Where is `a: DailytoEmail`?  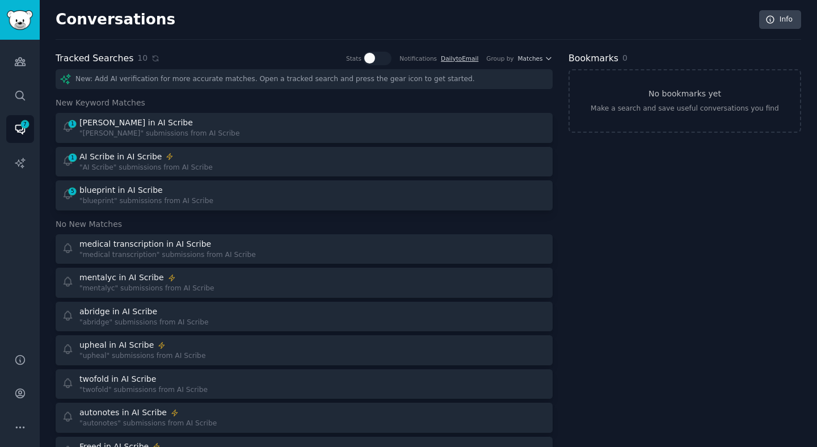
a: DailytoEmail is located at coordinates (460, 58).